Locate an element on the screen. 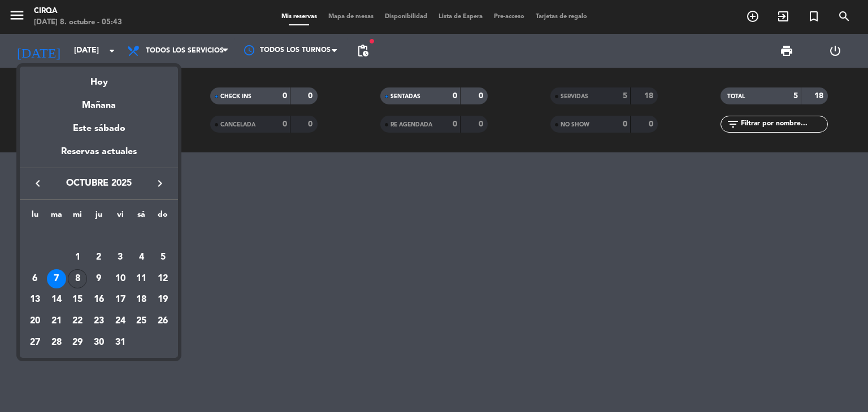  div: 5 is located at coordinates (163, 258).